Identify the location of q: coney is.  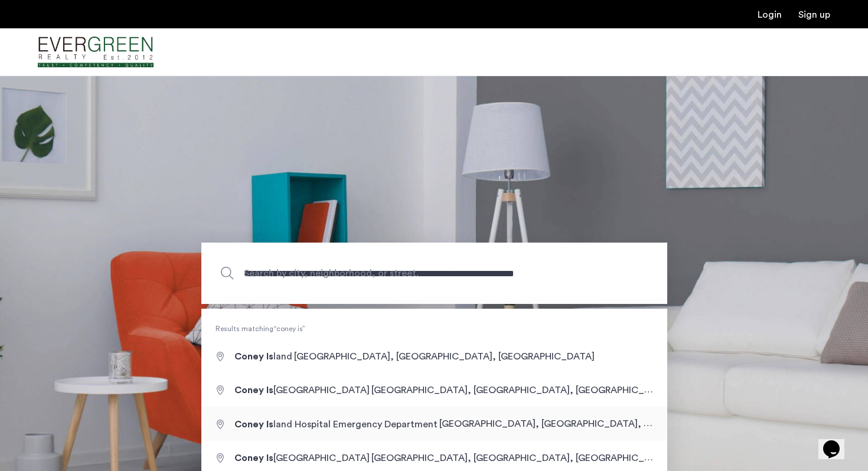
(290, 329).